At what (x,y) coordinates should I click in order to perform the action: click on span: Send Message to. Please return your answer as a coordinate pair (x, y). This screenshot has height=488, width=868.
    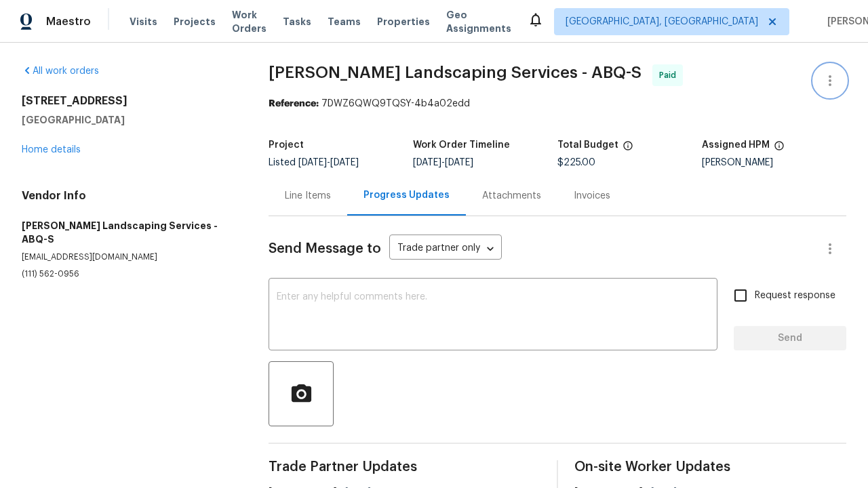
    Looking at the image, I should click on (325, 249).